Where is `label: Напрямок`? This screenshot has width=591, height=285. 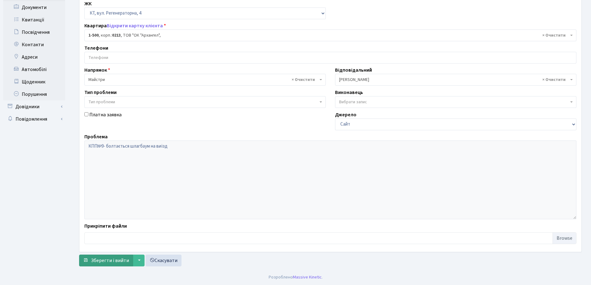 label: Напрямок is located at coordinates (97, 70).